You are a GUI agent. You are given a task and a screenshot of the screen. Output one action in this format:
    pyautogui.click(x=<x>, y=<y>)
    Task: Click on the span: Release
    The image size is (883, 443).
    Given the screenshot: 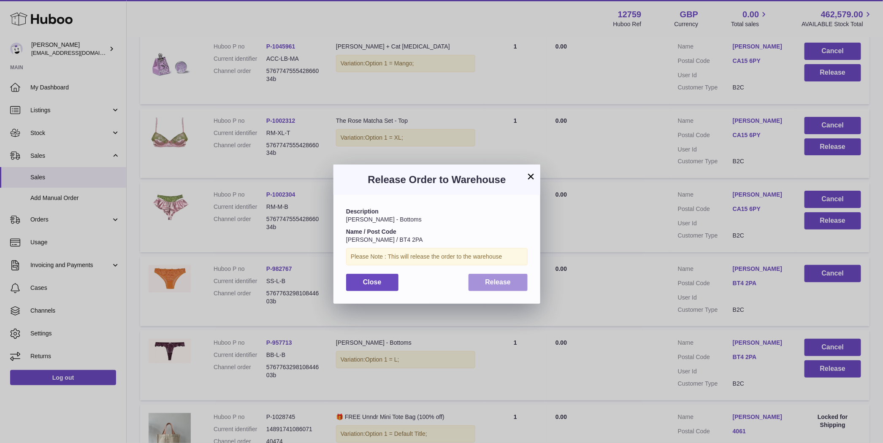 What is the action you would take?
    pyautogui.click(x=498, y=282)
    